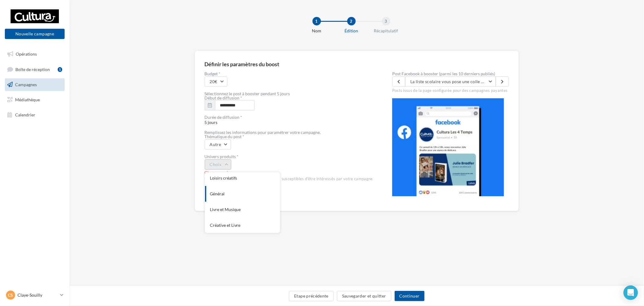 The width and height of the screenshot is (644, 306). What do you see at coordinates (352, 21) in the screenshot?
I see `div: 2` at bounding box center [352, 21].